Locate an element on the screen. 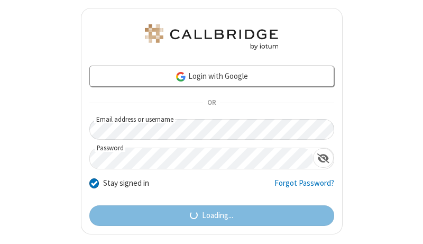  input: Email address or username is located at coordinates (211, 129).